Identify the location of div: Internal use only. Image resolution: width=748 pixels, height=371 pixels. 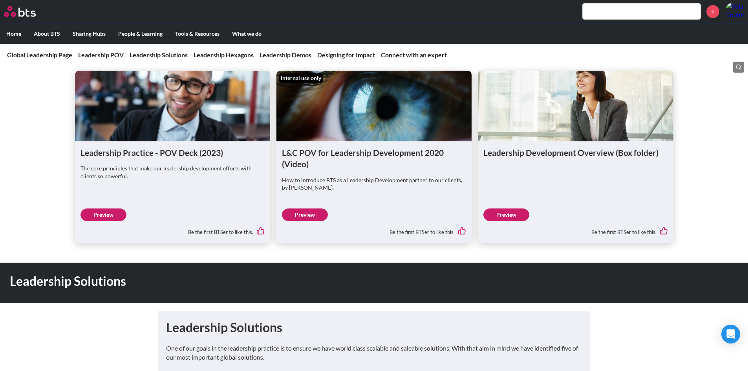
(301, 78).